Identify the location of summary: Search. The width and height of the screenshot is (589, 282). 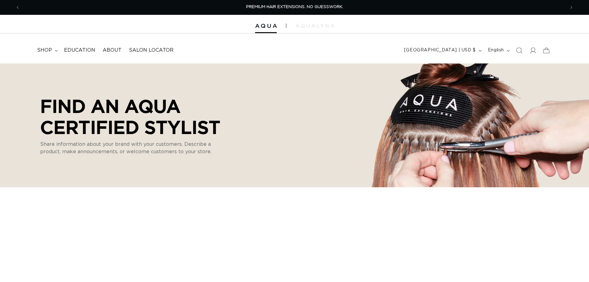
(519, 50).